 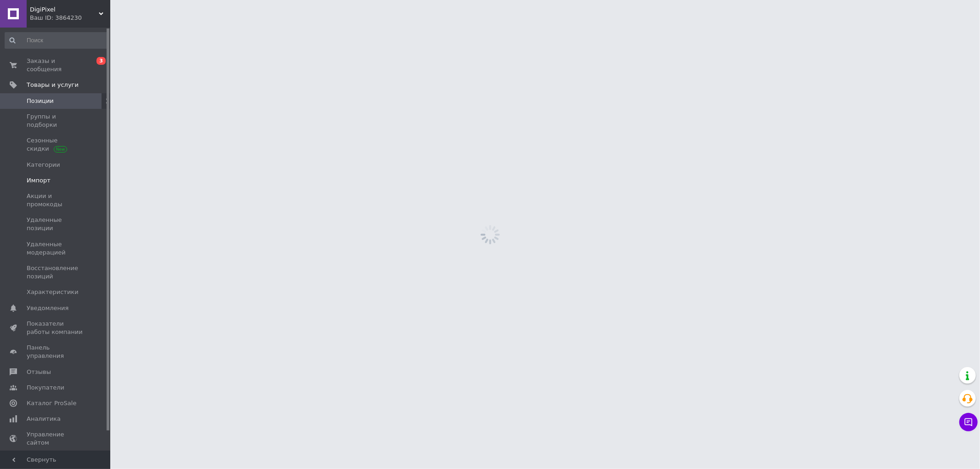 What do you see at coordinates (55, 273) in the screenshot?
I see `span: Восстановление позиций` at bounding box center [55, 273].